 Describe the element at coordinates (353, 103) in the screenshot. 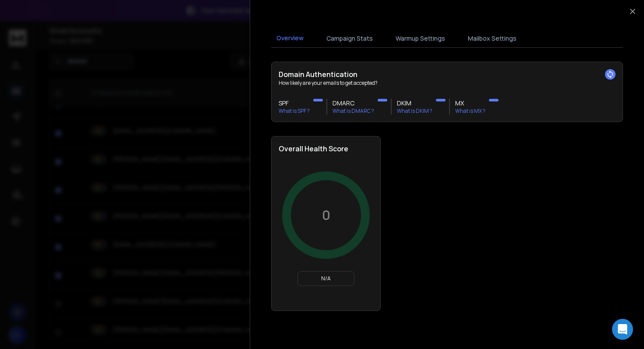

I see `h3: DMARC` at that location.